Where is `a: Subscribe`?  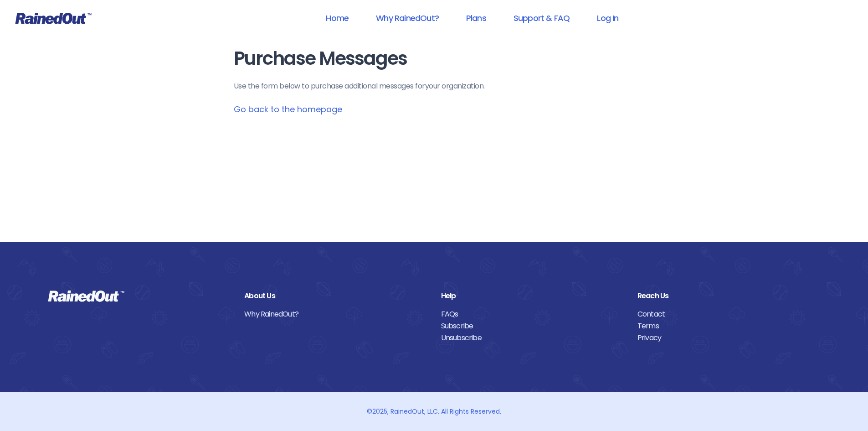
a: Subscribe is located at coordinates (532, 326).